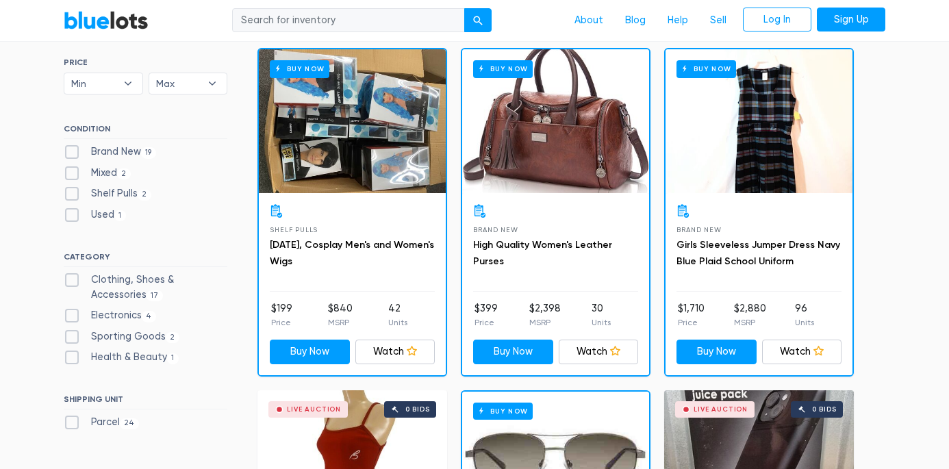  I want to click on span: 17, so click(155, 296).